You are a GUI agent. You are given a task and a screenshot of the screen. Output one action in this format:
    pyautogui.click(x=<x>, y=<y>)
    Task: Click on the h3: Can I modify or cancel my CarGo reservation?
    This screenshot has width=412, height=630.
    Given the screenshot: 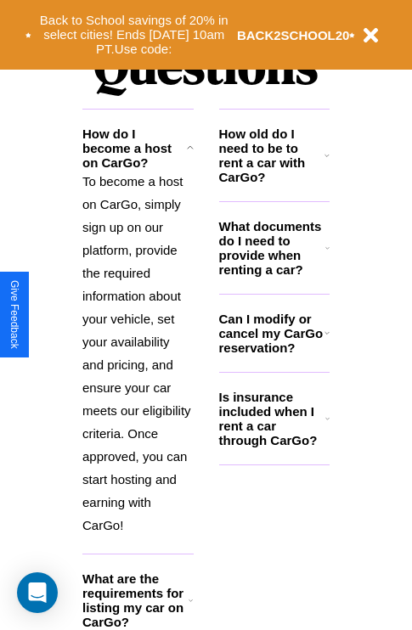 What is the action you would take?
    pyautogui.click(x=272, y=333)
    